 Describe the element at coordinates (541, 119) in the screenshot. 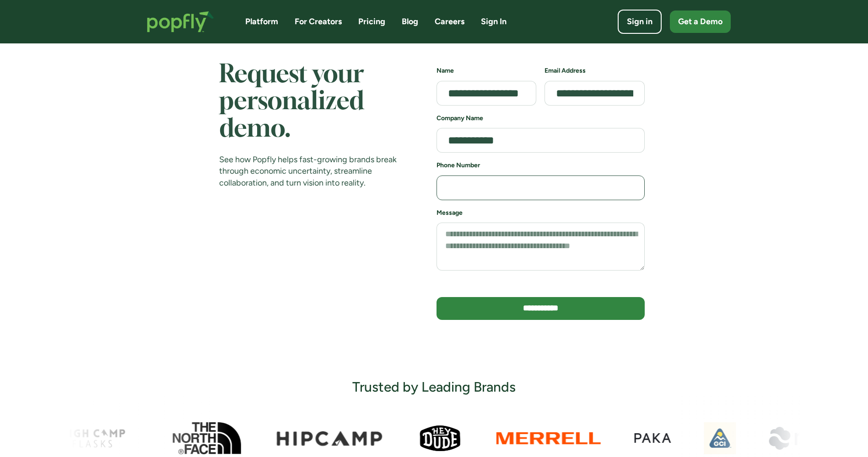

I see `h6: Company Name` at that location.